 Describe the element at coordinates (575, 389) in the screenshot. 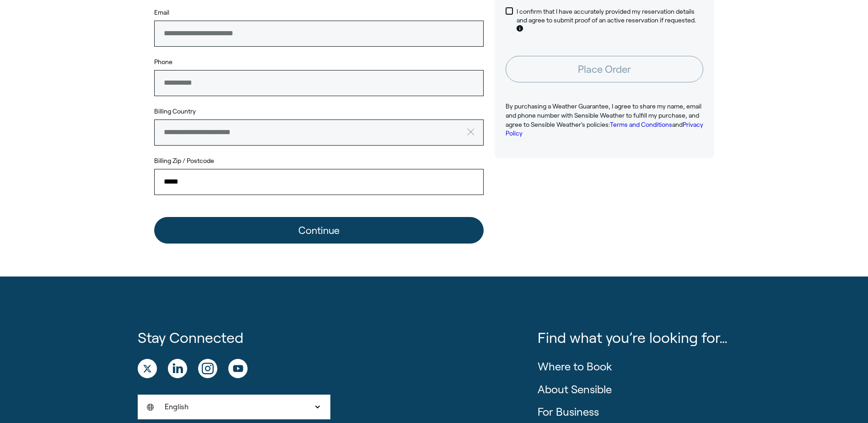

I see `a: About Sensible` at that location.